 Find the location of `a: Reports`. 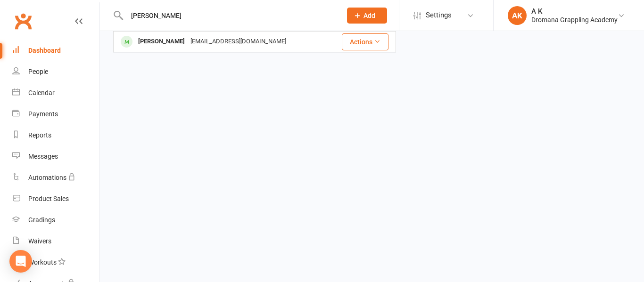

a: Reports is located at coordinates (56, 135).